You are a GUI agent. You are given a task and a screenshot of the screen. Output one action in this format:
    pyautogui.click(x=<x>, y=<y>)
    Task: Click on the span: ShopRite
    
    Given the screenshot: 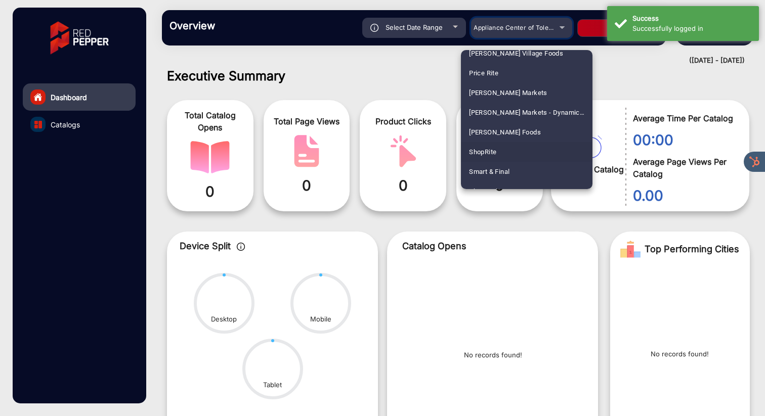 What is the action you would take?
    pyautogui.click(x=483, y=152)
    